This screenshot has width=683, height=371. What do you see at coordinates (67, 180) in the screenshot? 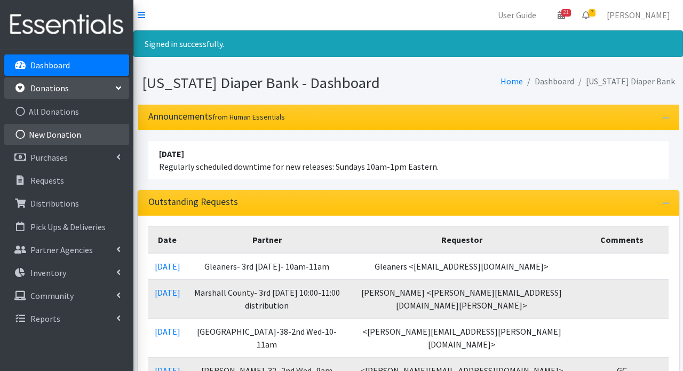
I see `a: Requests` at bounding box center [67, 180].